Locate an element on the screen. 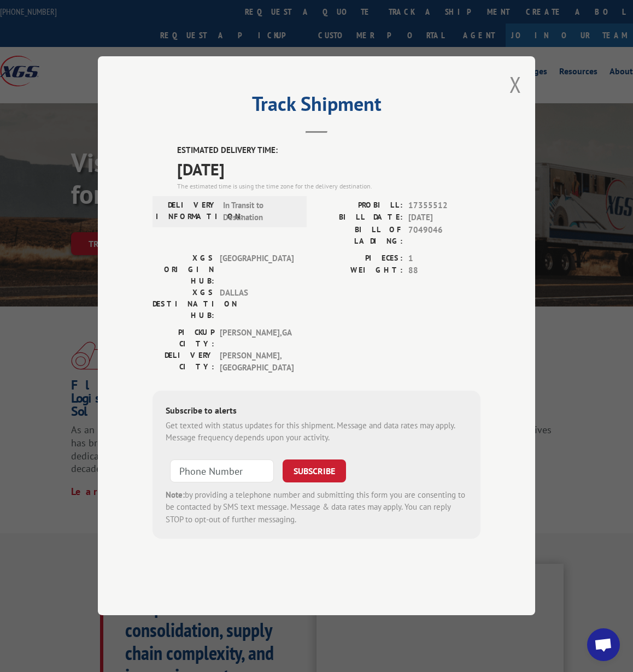  label: BILL OF LADING: is located at coordinates (359, 235).